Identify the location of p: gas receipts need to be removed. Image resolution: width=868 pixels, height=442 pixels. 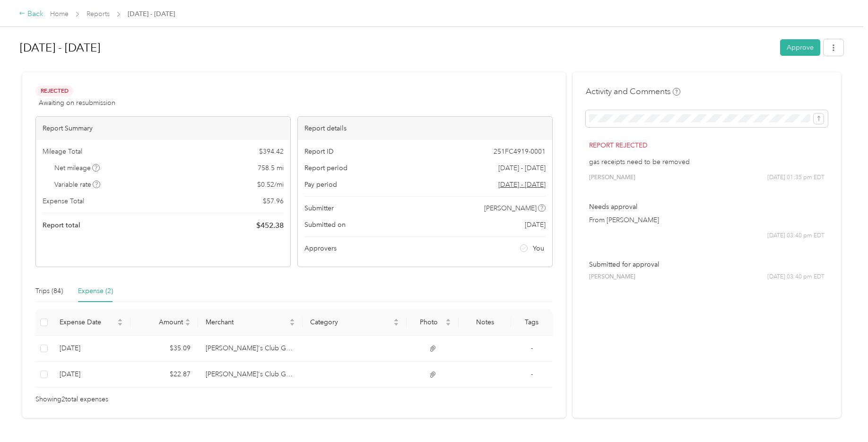
(707, 162).